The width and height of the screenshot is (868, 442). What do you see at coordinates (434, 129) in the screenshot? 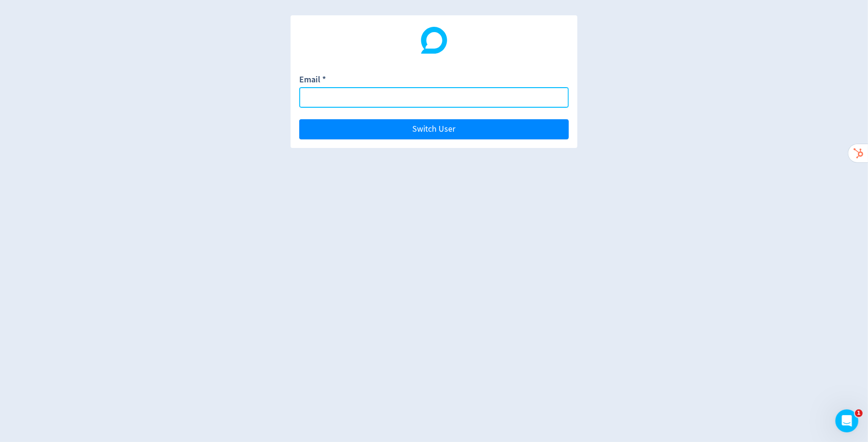
I see `span: Switch User` at bounding box center [434, 129].